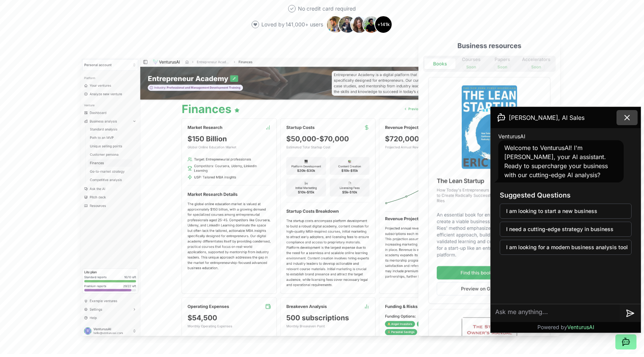 Image resolution: width=644 pixels, height=357 pixels. Describe the element at coordinates (565, 327) in the screenshot. I see `p: Powered by` at that location.